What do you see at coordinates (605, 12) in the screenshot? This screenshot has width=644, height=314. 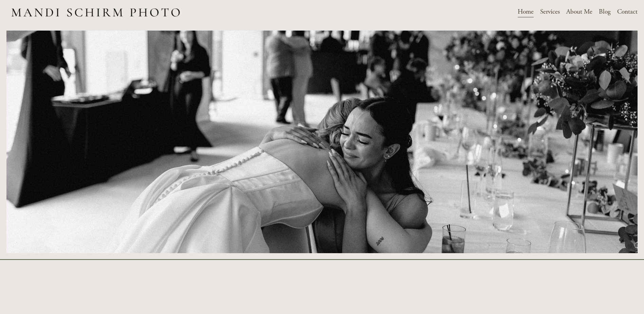 I see `a: Blog` at bounding box center [605, 12].